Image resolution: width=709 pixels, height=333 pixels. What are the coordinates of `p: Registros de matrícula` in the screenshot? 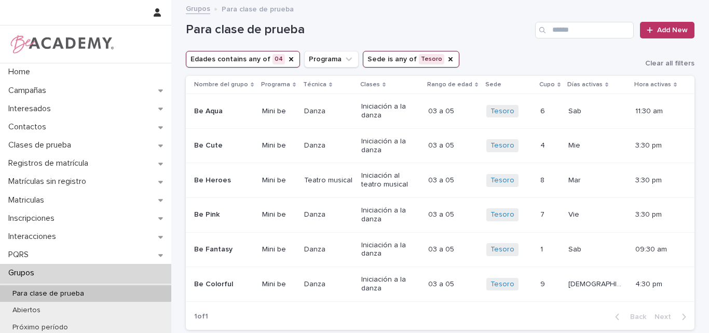 It's located at (50, 163).